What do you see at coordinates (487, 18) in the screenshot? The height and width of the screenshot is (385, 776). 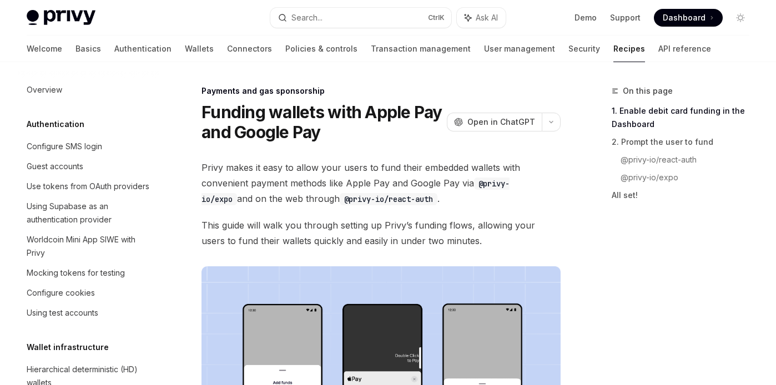 I see `span: Ask AI` at bounding box center [487, 18].